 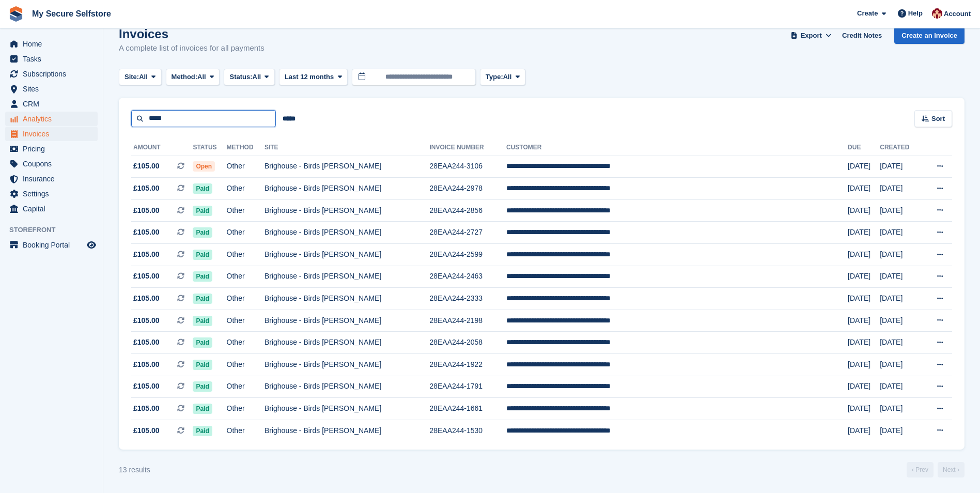 I want to click on span: Home, so click(x=54, y=44).